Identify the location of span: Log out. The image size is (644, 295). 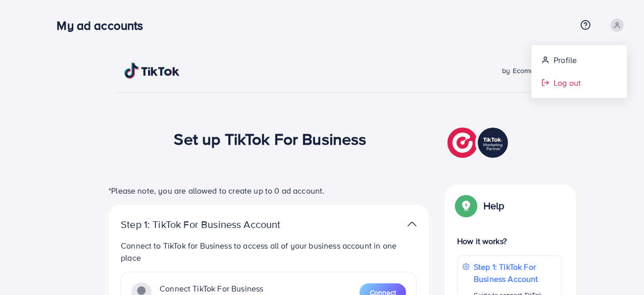
(567, 83).